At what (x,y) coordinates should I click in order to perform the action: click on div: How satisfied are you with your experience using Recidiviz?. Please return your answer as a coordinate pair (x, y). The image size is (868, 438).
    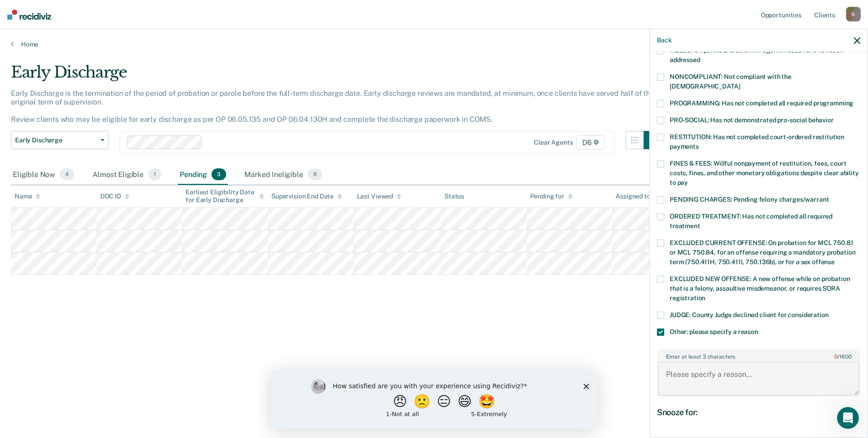
    Looking at the image, I should click on (167, 16).